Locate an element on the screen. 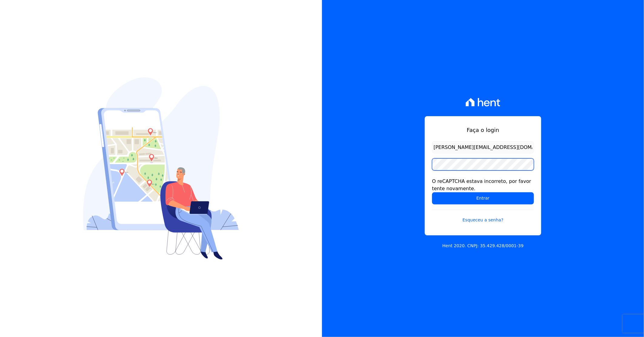 The height and width of the screenshot is (337, 644). a: Esqueceu a senha? is located at coordinates (483, 216).